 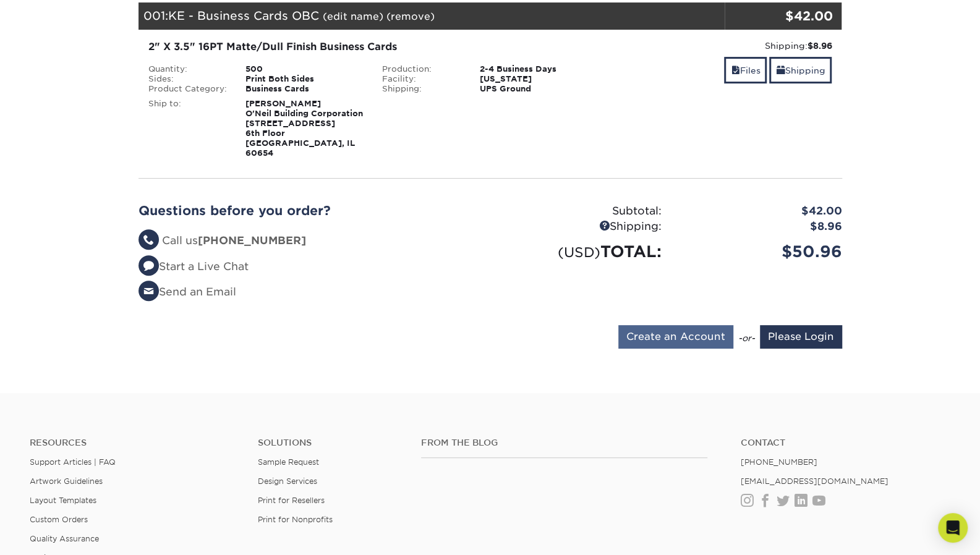 I want to click on a: (edit name), so click(x=353, y=16).